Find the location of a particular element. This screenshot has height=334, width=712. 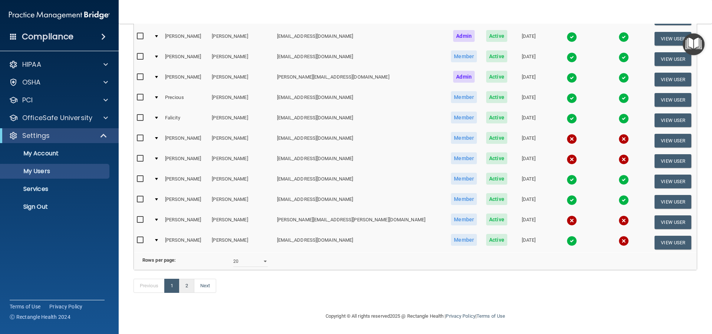

p: OSHA is located at coordinates (32, 82).